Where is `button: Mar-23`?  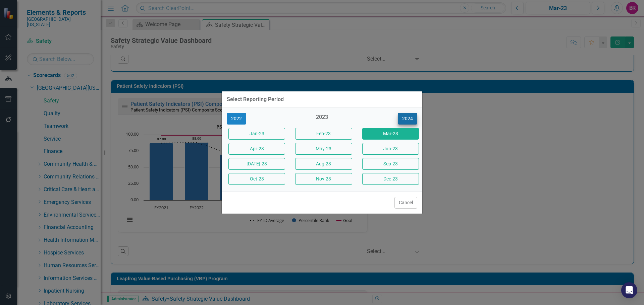 button: Mar-23 is located at coordinates (390, 134).